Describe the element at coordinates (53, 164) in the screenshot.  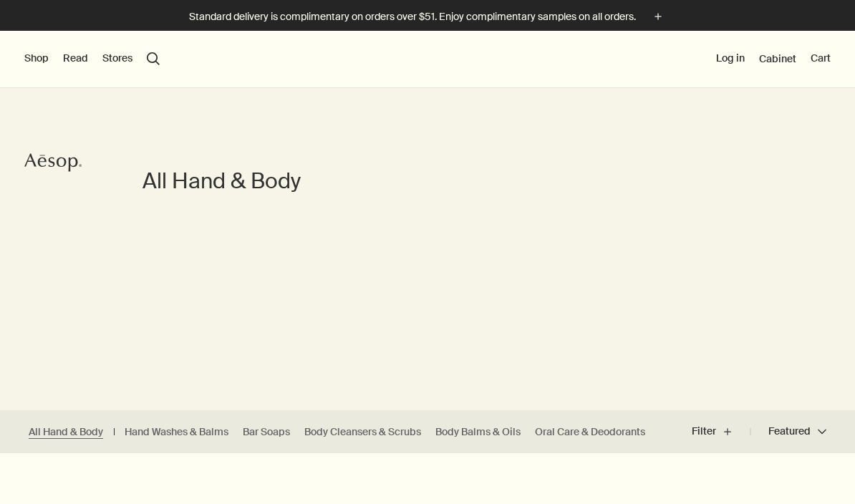
I see `a: Aesop` at that location.